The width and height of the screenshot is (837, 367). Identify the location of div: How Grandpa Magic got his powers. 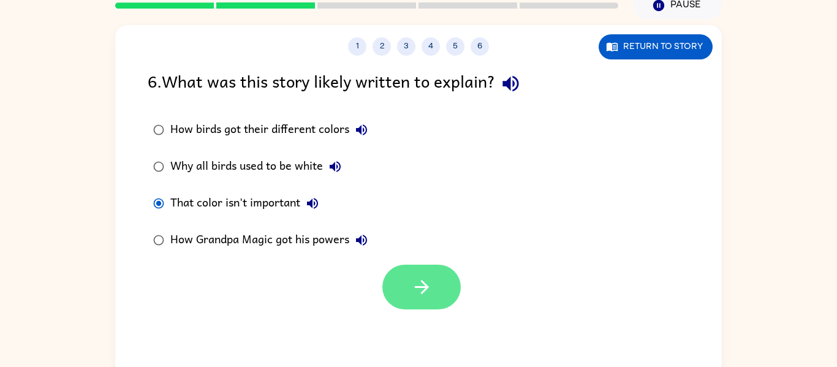
(272, 240).